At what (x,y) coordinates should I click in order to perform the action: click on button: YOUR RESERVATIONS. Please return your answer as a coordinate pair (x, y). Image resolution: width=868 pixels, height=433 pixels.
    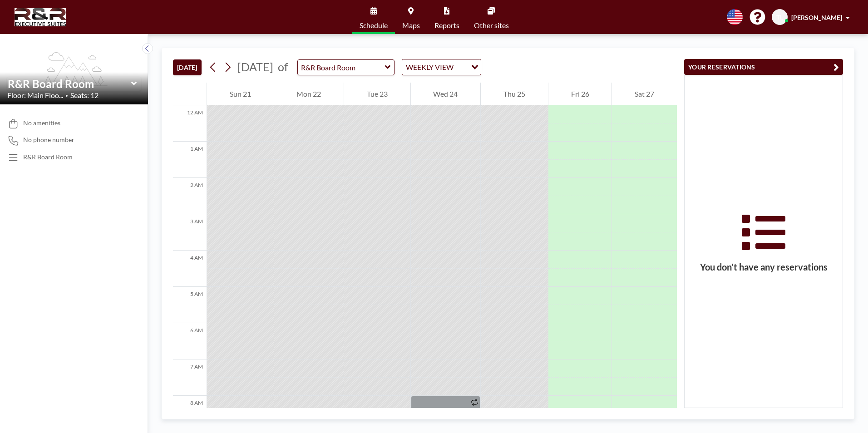
    Looking at the image, I should click on (764, 67).